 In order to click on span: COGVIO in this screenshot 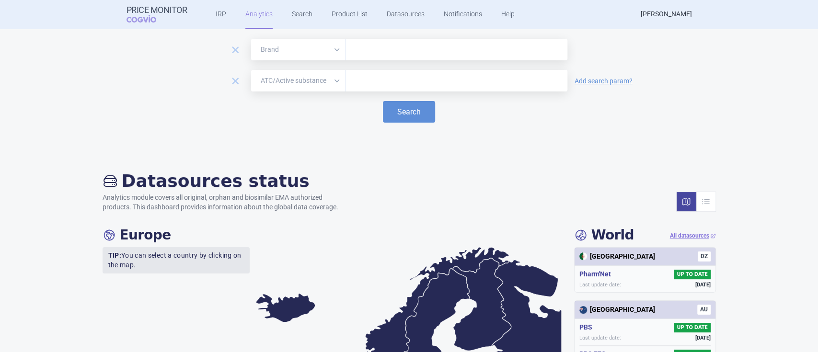, I will do `click(148, 19)`.